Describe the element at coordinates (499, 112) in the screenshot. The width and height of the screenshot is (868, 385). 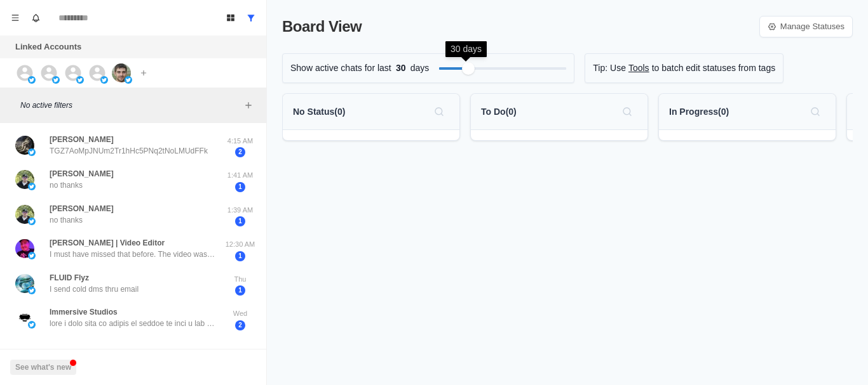
I see `p: To Do ( 0 )` at that location.